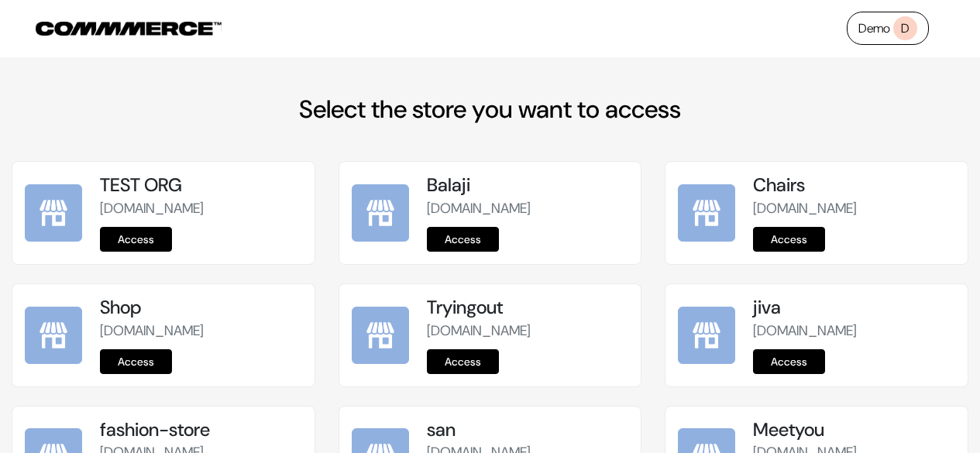  Describe the element at coordinates (527, 430) in the screenshot. I see `h5: san` at that location.